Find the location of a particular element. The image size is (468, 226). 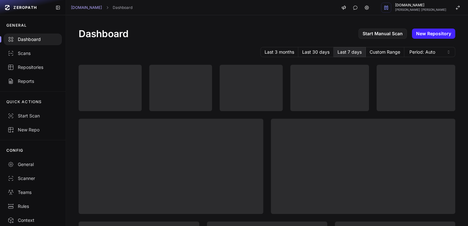

button: Last 7 days is located at coordinates (349, 52).